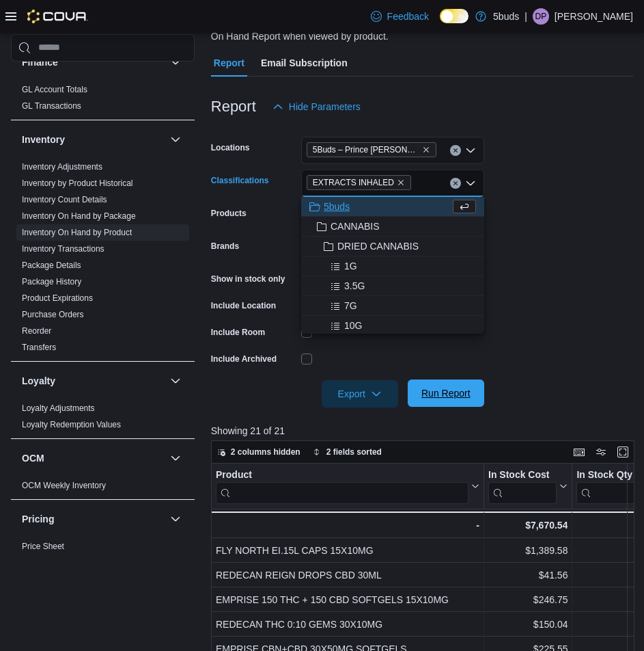 The height and width of the screenshot is (651, 644). I want to click on div: Product, so click(342, 475).